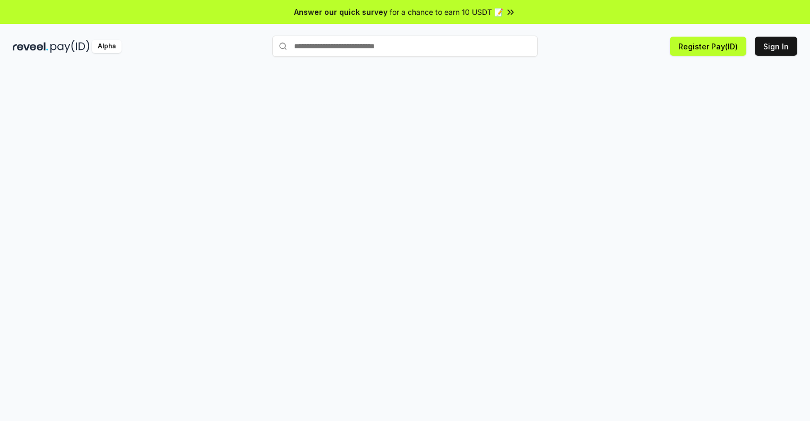 This screenshot has width=810, height=421. Describe the element at coordinates (107, 46) in the screenshot. I see `div: Alpha` at that location.